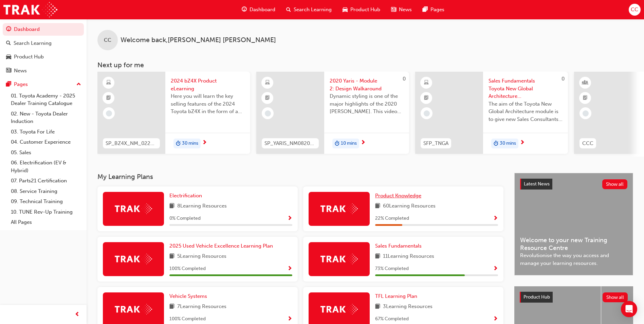  Describe the element at coordinates (409, 257) in the screenshot. I see `span: 11 Learning Resources` at that location.